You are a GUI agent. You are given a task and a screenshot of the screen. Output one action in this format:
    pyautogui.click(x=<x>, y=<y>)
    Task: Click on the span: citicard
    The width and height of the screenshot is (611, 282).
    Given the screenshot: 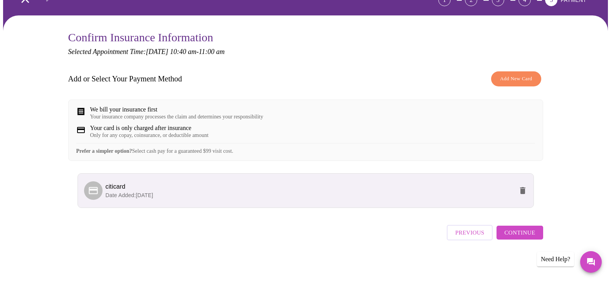 What is the action you would take?
    pyautogui.click(x=116, y=186)
    